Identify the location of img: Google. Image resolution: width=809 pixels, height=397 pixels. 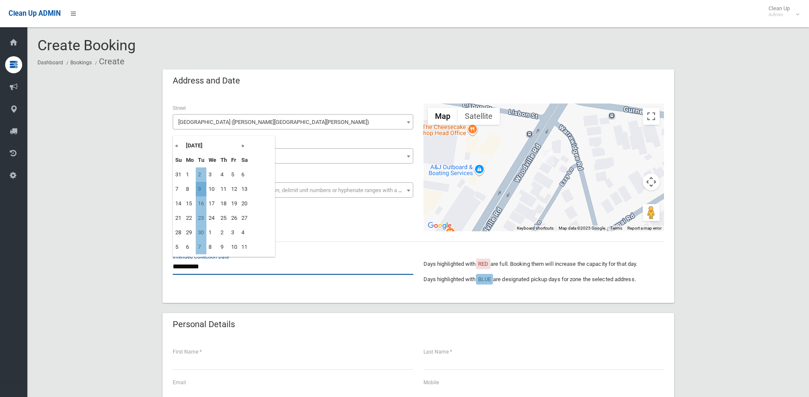
(439, 226).